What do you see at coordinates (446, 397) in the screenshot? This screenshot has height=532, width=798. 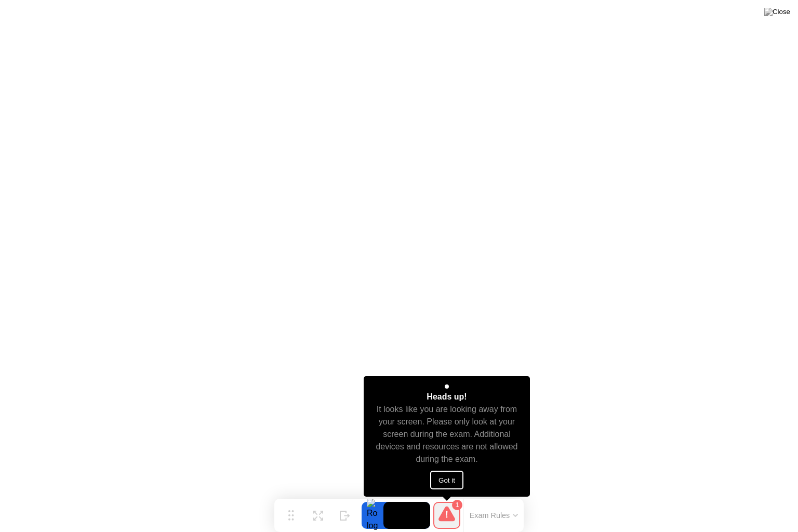 I see `div: Heads up!` at bounding box center [446, 397].